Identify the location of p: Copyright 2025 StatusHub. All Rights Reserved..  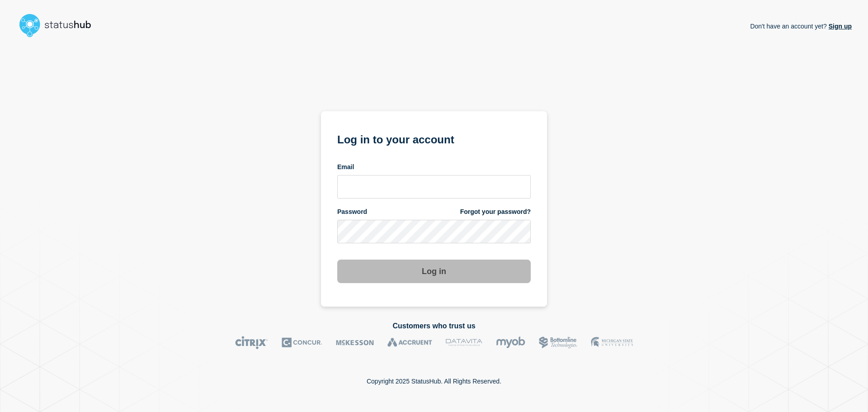
(434, 381).